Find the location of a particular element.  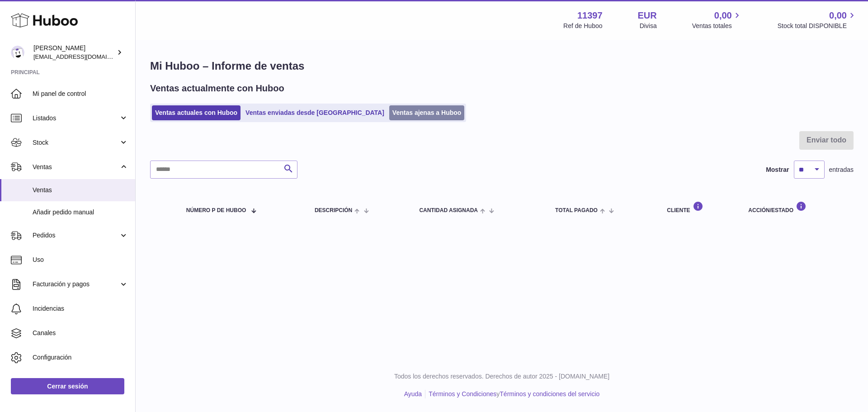

span: número P de Huboo is located at coordinates (216, 210).